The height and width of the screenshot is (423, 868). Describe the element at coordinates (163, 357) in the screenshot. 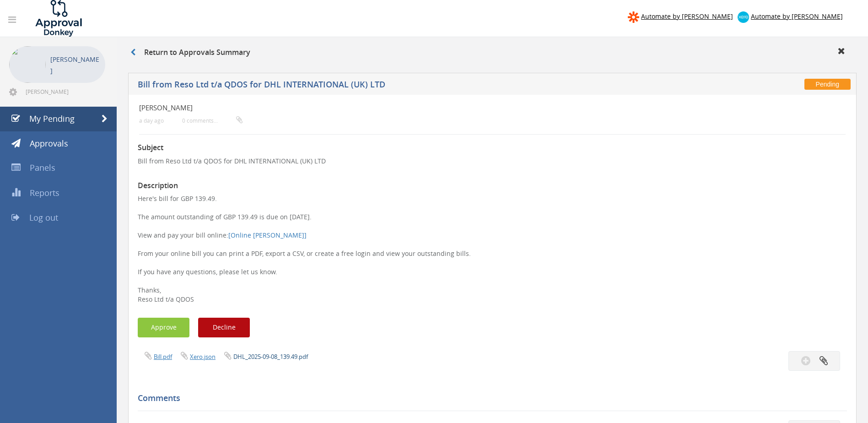

I see `a: Bill.pdf` at that location.